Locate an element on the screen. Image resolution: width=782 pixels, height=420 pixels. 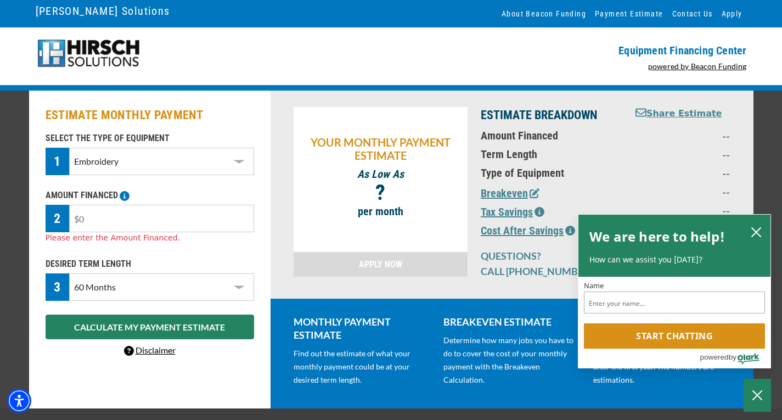
p: Equipment Financing Center is located at coordinates (573, 51).